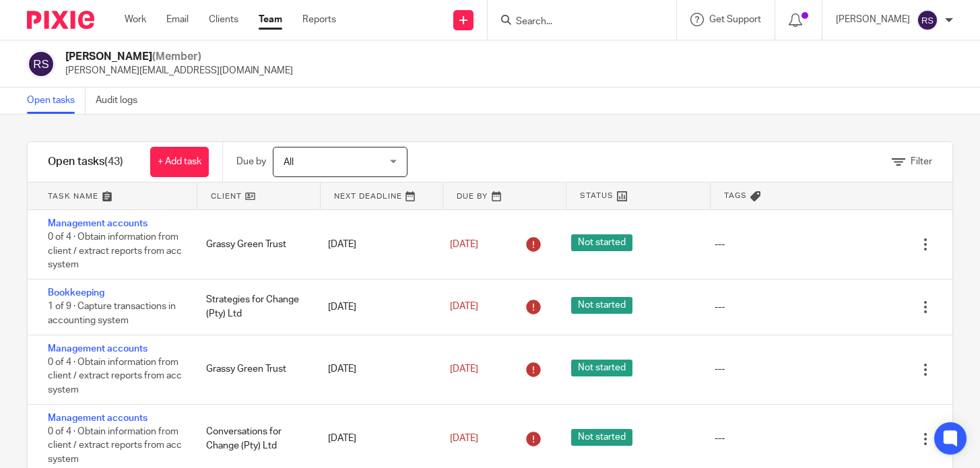  I want to click on span: Filter, so click(921, 162).